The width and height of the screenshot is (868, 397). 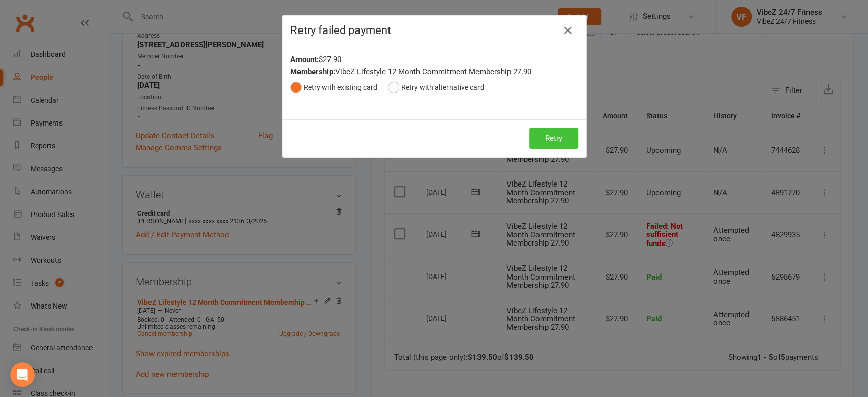 I want to click on button: Retry with alternative card, so click(x=436, y=87).